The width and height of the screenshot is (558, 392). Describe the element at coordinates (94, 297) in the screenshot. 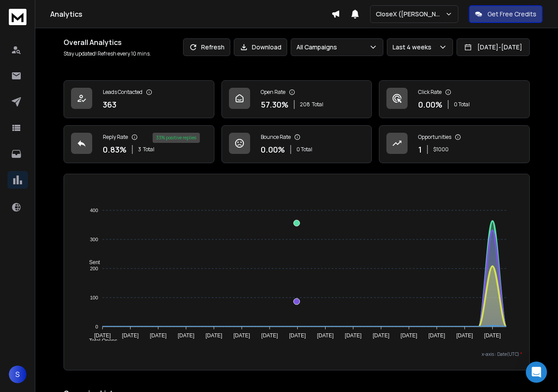

I see `tspan: 100` at that location.